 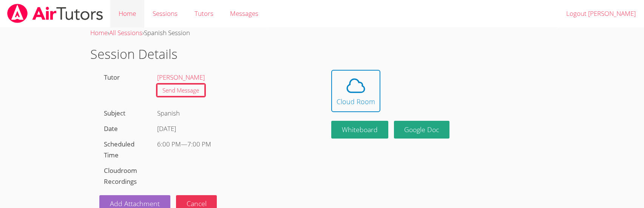 What do you see at coordinates (199, 144) in the screenshot?
I see `span: 7:00 PM` at bounding box center [199, 144].